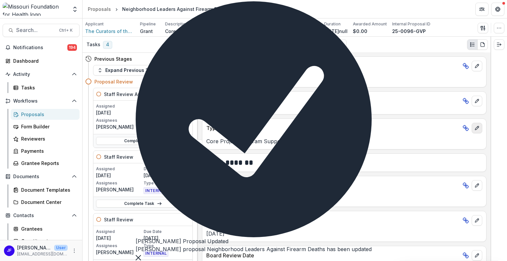 The image size is (507, 261). What do you see at coordinates (45, 139) in the screenshot?
I see `a: Reviewers` at bounding box center [45, 139].